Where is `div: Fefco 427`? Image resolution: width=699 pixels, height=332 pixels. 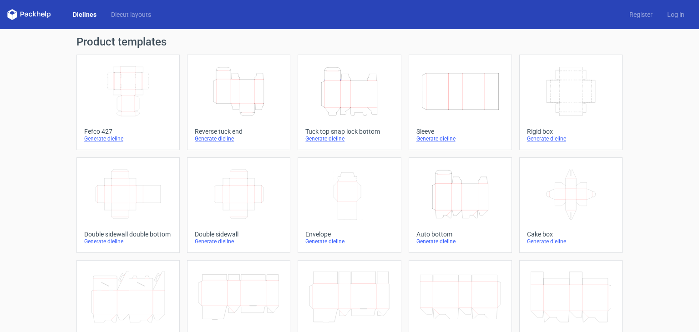 div: Fefco 427 is located at coordinates (128, 132).